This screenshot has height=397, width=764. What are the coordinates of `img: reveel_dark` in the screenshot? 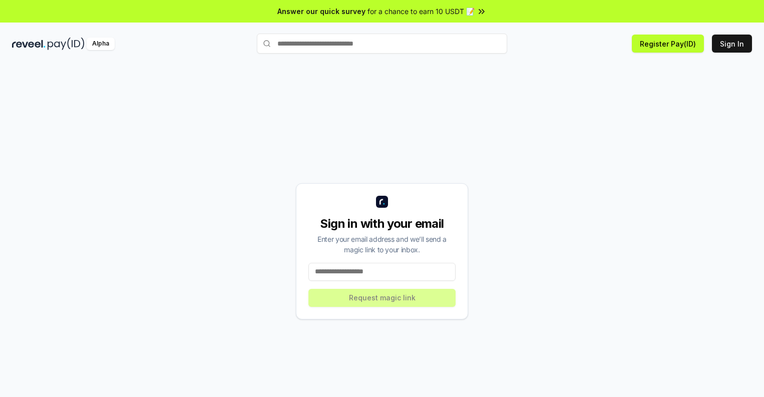 It's located at (29, 44).